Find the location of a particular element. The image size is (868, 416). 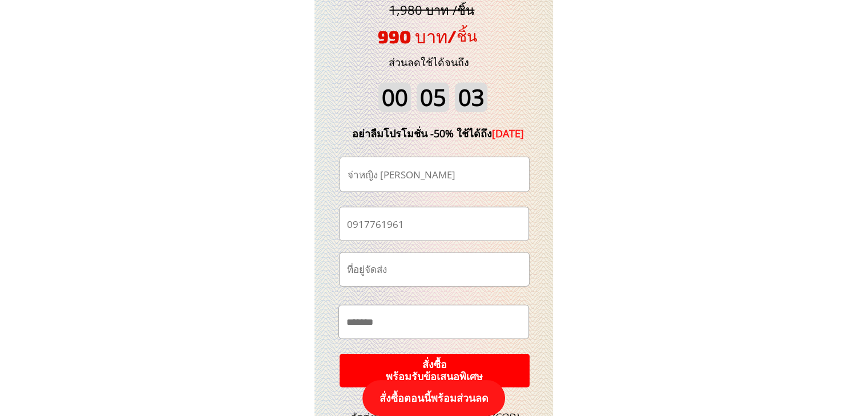

h3: ส่วนลดใช้ได้จนถึง is located at coordinates (428, 62).